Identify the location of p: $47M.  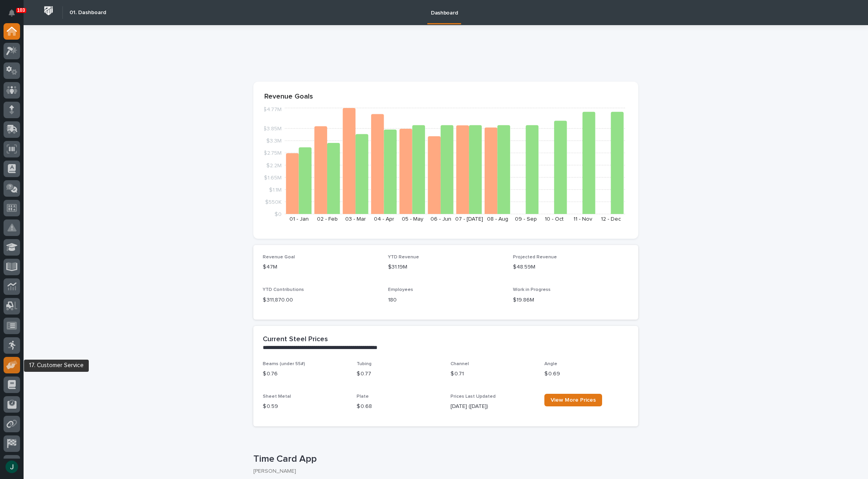
(321, 267).